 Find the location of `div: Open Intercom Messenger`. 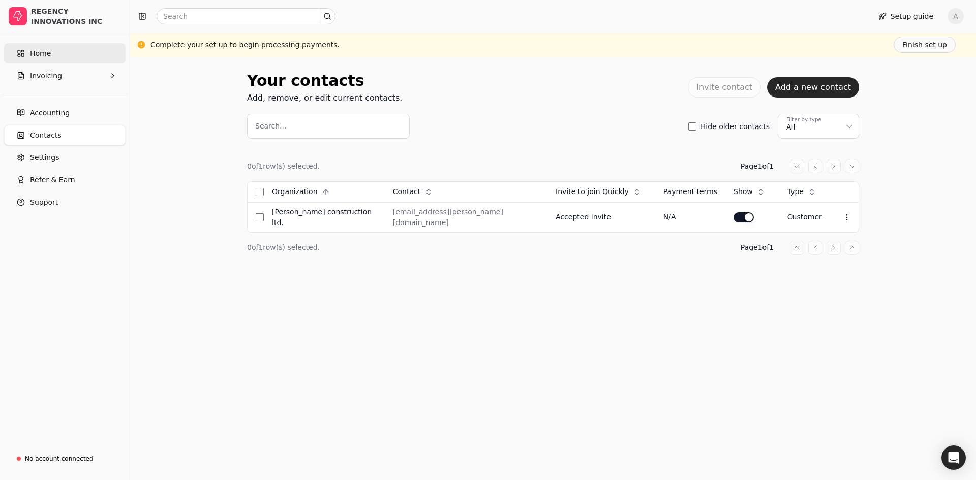

div: Open Intercom Messenger is located at coordinates (954, 458).